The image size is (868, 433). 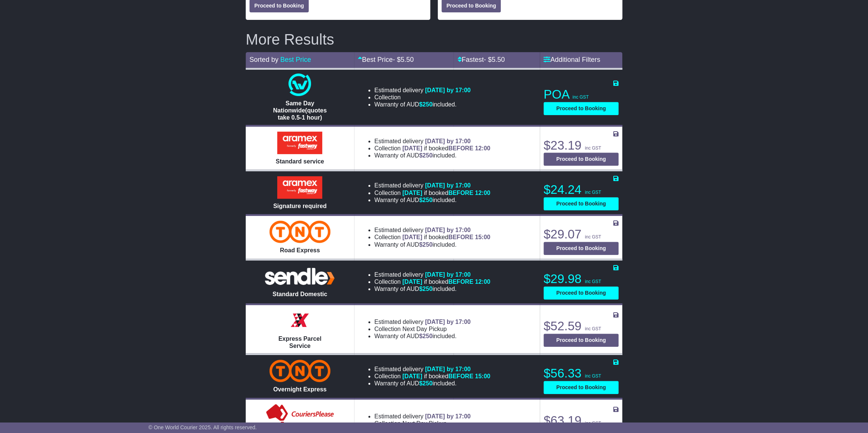 I want to click on h2: More Results, so click(x=434, y=39).